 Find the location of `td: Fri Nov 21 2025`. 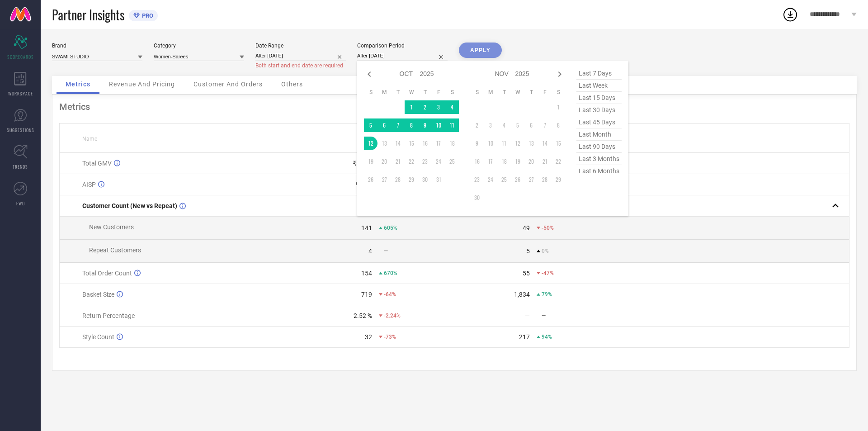

td: Fri Nov 21 2025 is located at coordinates (545, 162).